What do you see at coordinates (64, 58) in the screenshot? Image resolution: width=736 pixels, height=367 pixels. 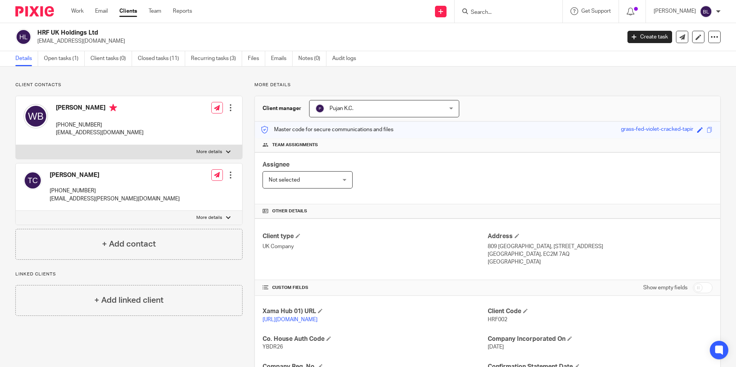 I see `a: Open tasks (1)` at bounding box center [64, 58].